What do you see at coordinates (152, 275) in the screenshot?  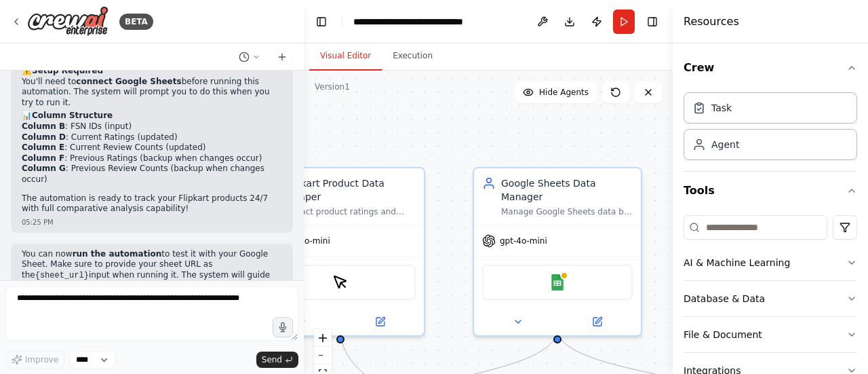 I see `p: You can now to test it with your Google Sheet. Make sure to provide your sheet URL as the input w...` at bounding box center [152, 275].